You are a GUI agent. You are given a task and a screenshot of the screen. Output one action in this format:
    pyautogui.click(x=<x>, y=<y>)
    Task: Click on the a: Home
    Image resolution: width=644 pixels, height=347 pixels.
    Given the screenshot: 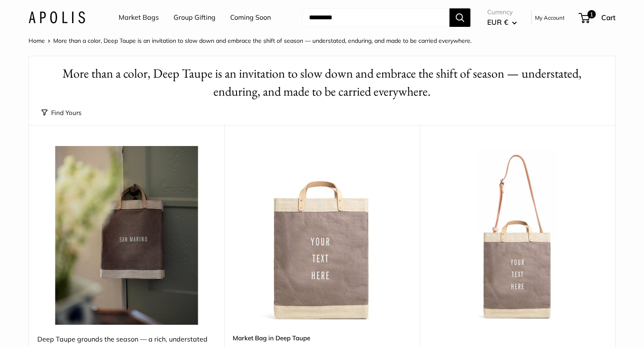 What is the action you would take?
    pyautogui.click(x=36, y=41)
    